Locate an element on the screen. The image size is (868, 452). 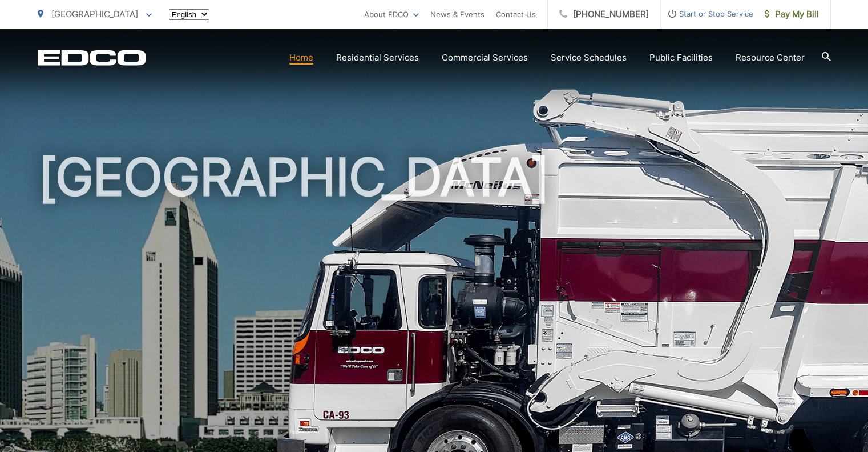
a: News & Events is located at coordinates (457, 14).